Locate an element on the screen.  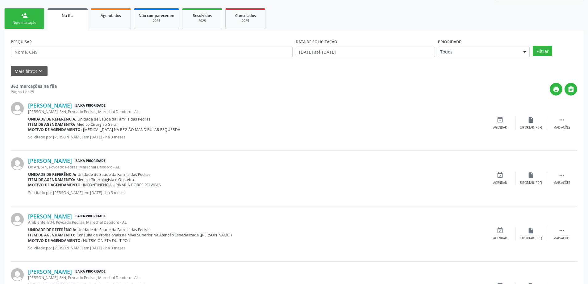
strong: 362 marcações na fila is located at coordinates (34, 86).